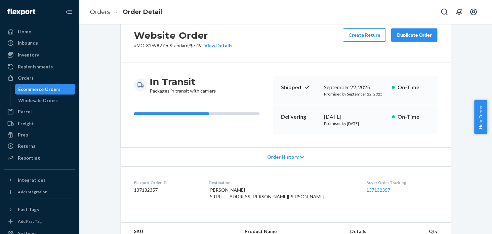 This screenshot has width=492, height=234. I want to click on div: Home, so click(24, 32).